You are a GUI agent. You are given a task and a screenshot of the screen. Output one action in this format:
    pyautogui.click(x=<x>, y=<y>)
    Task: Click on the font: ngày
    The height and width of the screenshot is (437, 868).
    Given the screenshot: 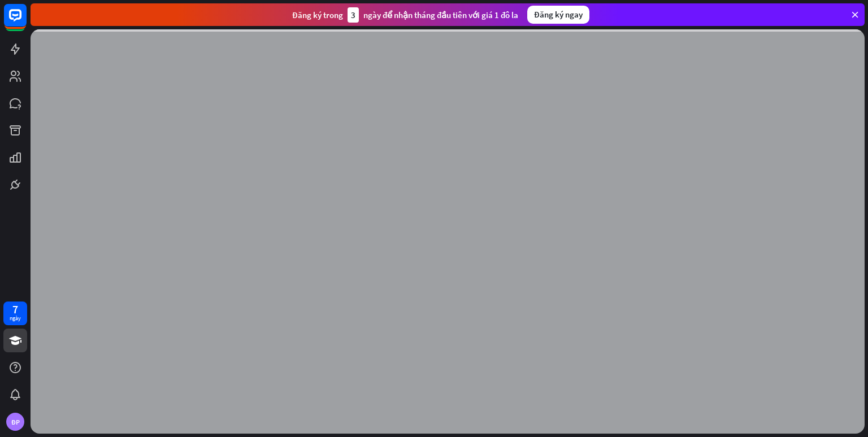 What is the action you would take?
    pyautogui.click(x=15, y=318)
    